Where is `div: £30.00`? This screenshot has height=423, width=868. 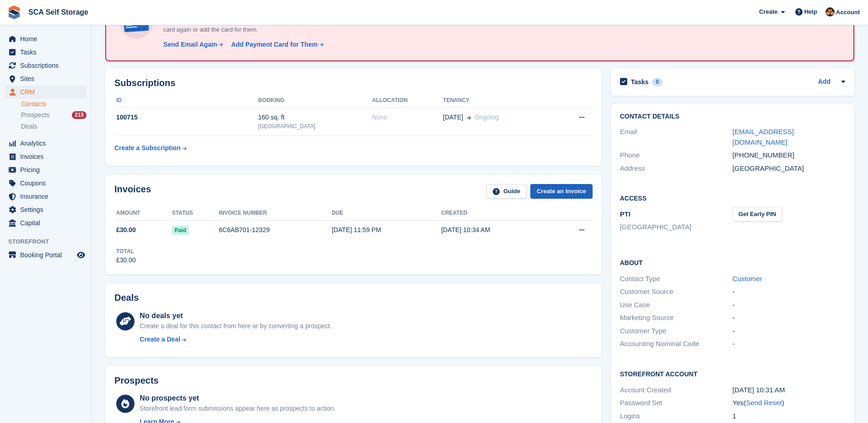
div: £30.00 is located at coordinates (126, 260).